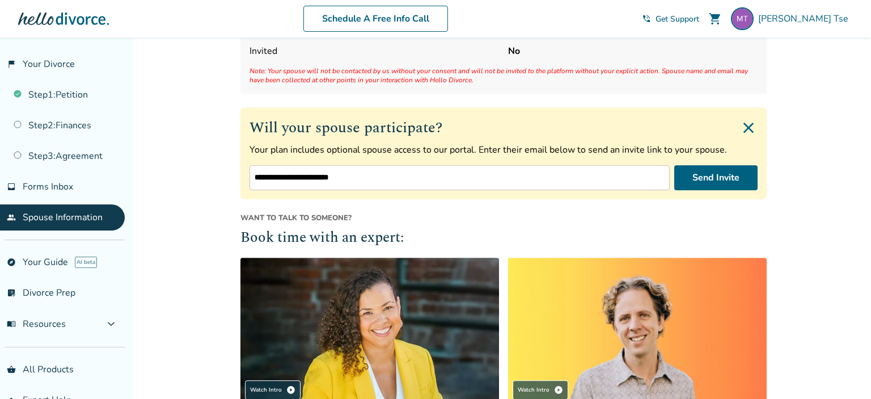 This screenshot has width=871, height=399. I want to click on h2: Book time with an expert:, so click(504, 238).